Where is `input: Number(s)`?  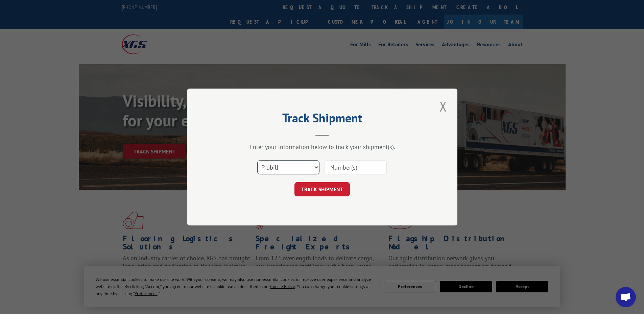
input: Number(s) is located at coordinates (356, 167).